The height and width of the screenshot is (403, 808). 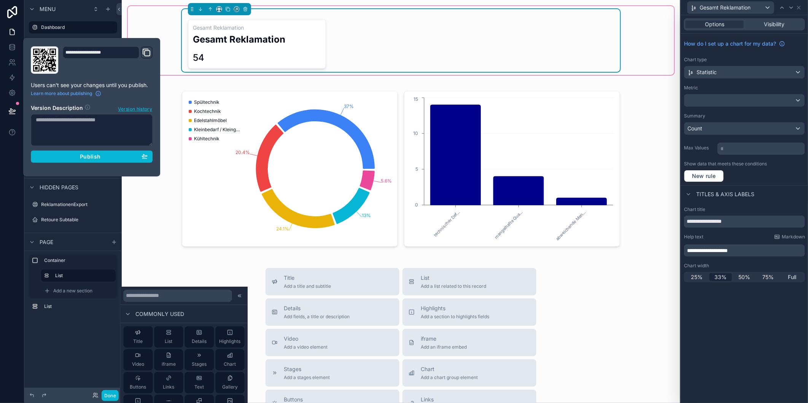 I want to click on span: Add a stages element, so click(x=306, y=378).